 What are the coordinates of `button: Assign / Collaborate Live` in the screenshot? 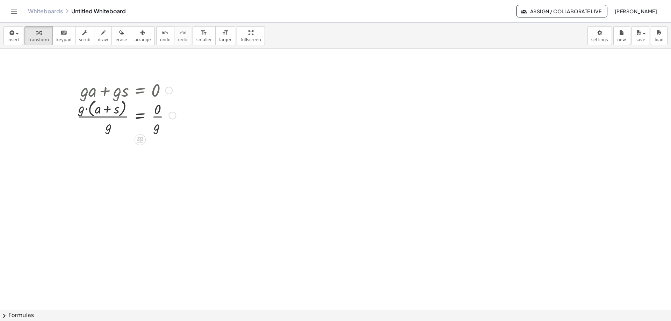 It's located at (562, 11).